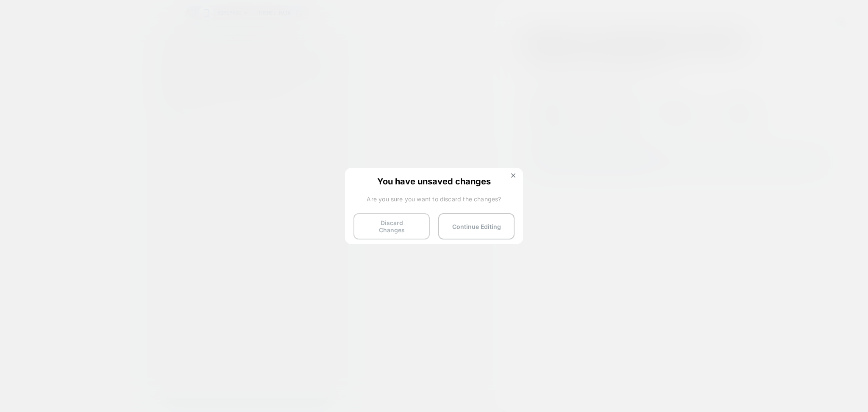 The height and width of the screenshot is (412, 868). Describe the element at coordinates (476, 226) in the screenshot. I see `button: Continue Editing` at that location.